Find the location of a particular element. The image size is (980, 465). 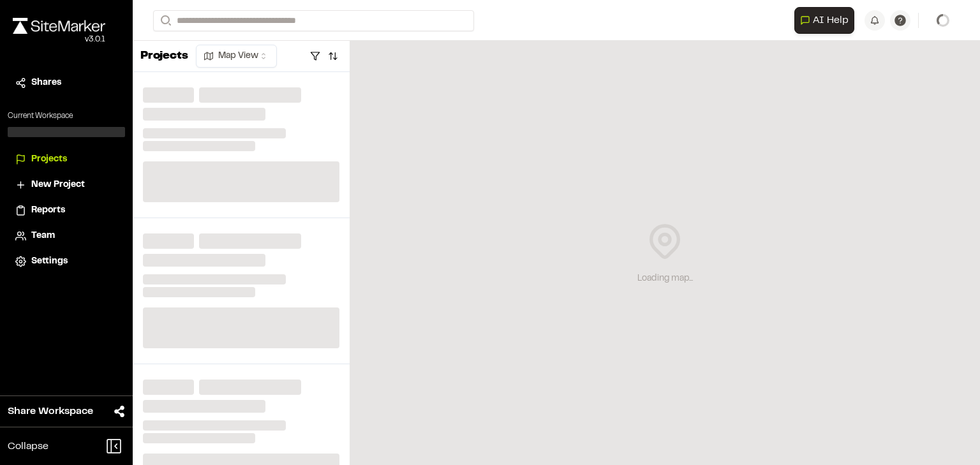

button: Open AI Assistant is located at coordinates (824, 21).